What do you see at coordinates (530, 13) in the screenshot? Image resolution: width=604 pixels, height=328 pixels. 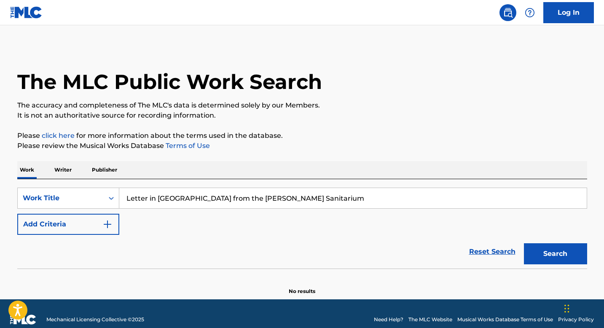 I see `div: Help` at bounding box center [530, 13].